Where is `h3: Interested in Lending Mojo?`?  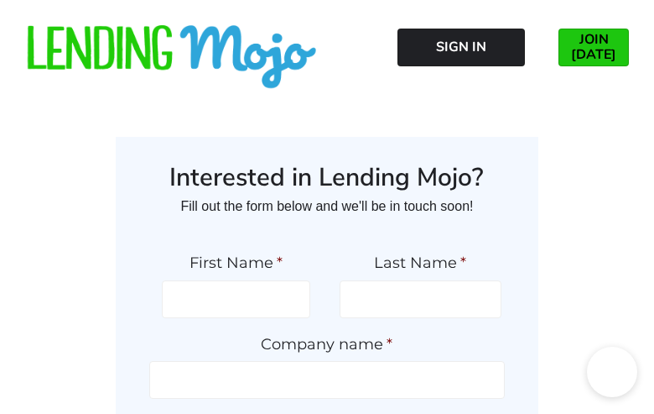
h3: Interested in Lending Mojo? is located at coordinates (327, 178).